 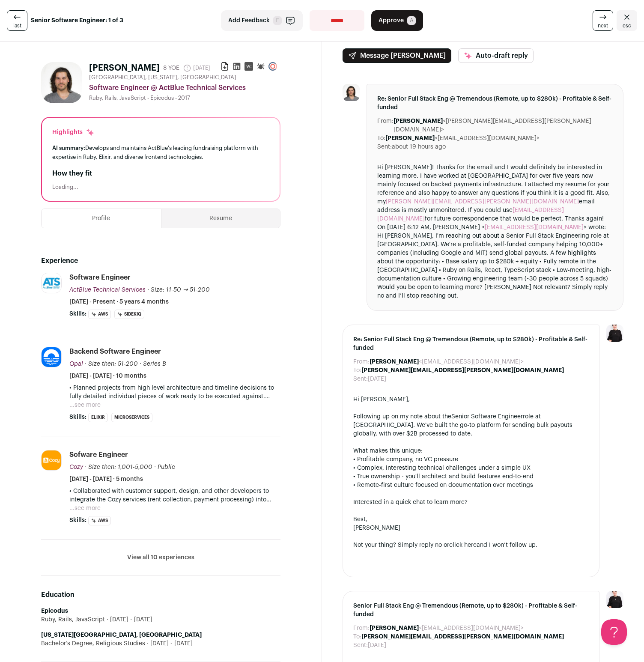 I want to click on button: Resume, so click(x=221, y=219).